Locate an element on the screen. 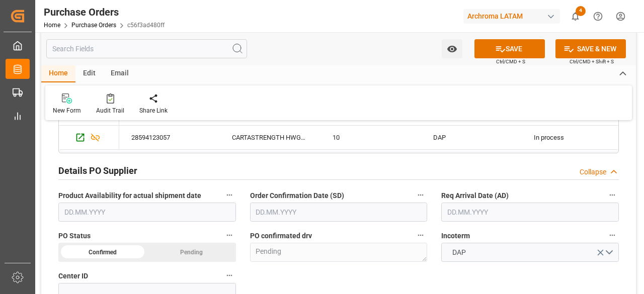  a: Home is located at coordinates (52, 25).